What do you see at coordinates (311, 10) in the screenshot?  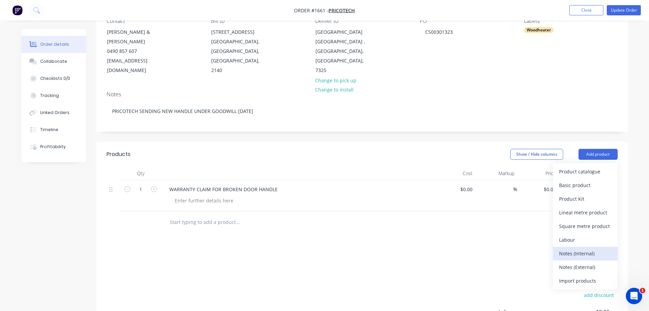 I see `span: Order #1661 -` at bounding box center [311, 10].